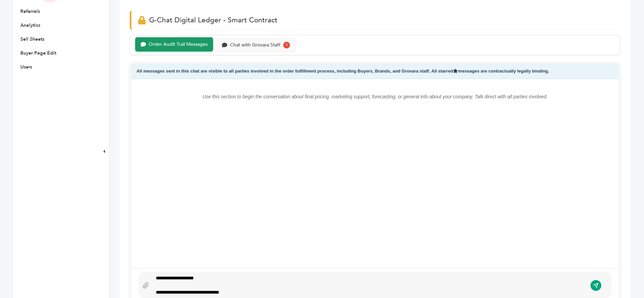 The height and width of the screenshot is (298, 644). What do you see at coordinates (375, 96) in the screenshot?
I see `p: Use this section to begin the conversation about final pricing, marketing support, forecasting, o...` at bounding box center [375, 96].